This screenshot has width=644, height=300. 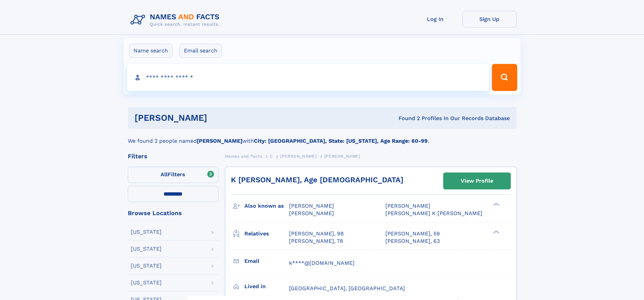 What do you see at coordinates (164, 174) in the screenshot?
I see `span: All` at bounding box center [164, 174].